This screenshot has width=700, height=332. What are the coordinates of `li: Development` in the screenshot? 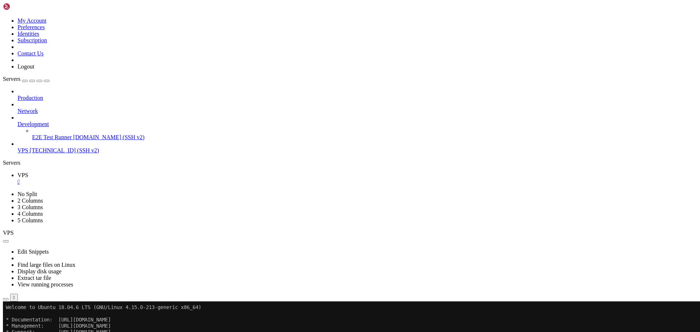 It's located at (357, 128).